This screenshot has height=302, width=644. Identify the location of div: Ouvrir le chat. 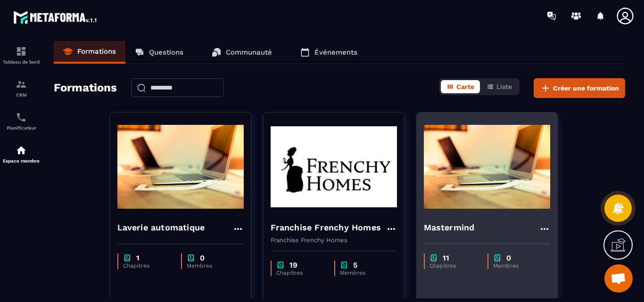
(618, 279).